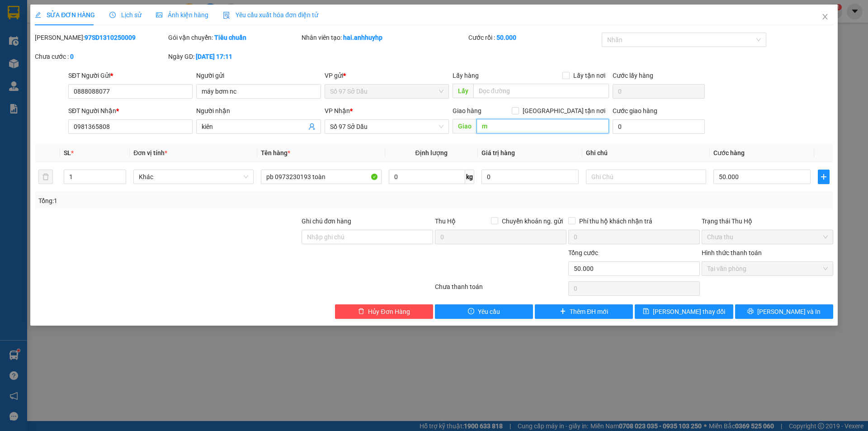  Describe the element at coordinates (646, 153) in the screenshot. I see `th: Ghi chú` at that location.